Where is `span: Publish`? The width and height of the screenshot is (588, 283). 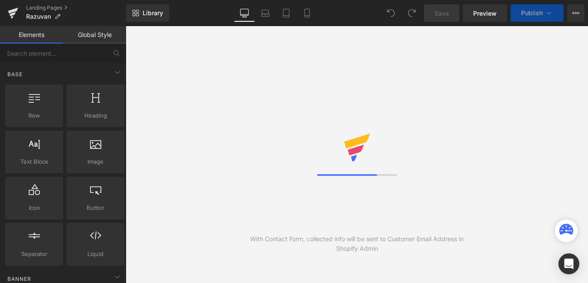
span: Publish is located at coordinates (532, 13).